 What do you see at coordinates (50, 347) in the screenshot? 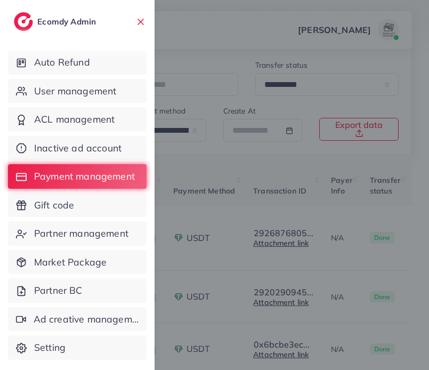
I see `span: Setting` at bounding box center [50, 347].